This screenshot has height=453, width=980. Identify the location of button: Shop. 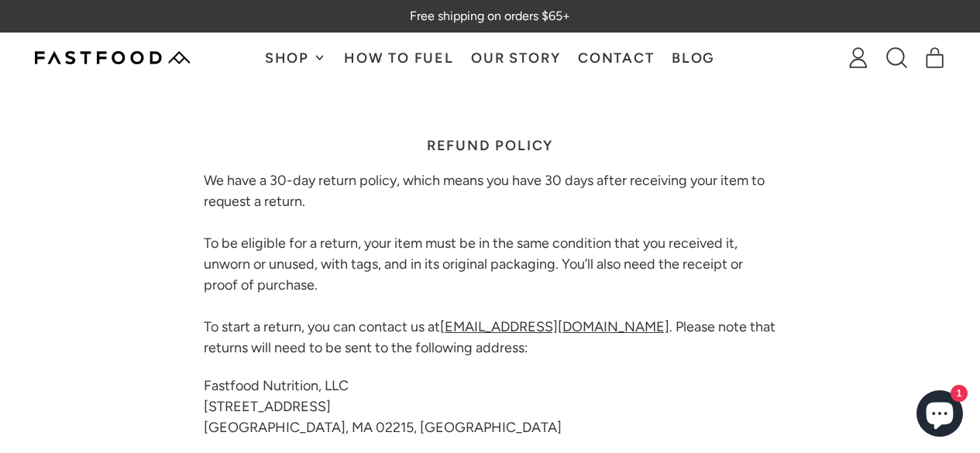
(295, 57).